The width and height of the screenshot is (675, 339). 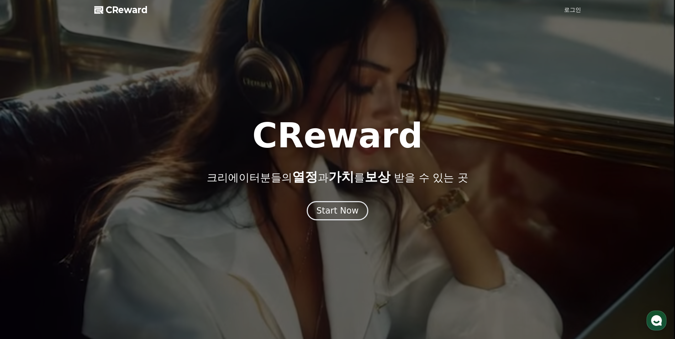 I want to click on p: 크리에이터분들의 과 를 받을 수 있는 곳, so click(x=337, y=177).